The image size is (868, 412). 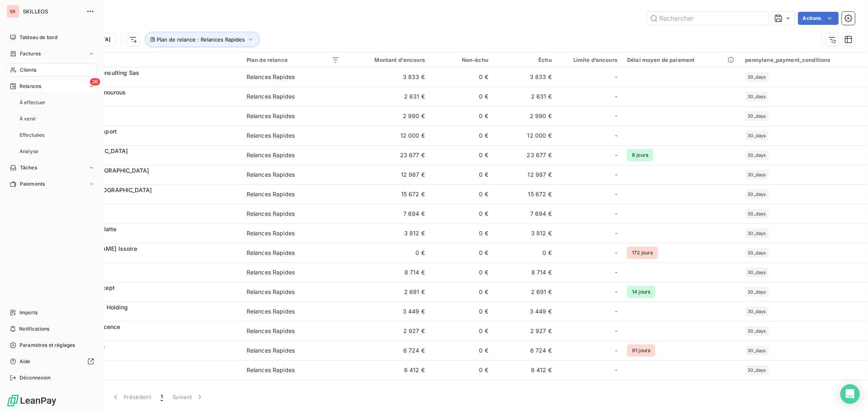 What do you see at coordinates (387, 60) in the screenshot?
I see `div: Montant d'encours` at bounding box center [387, 60].